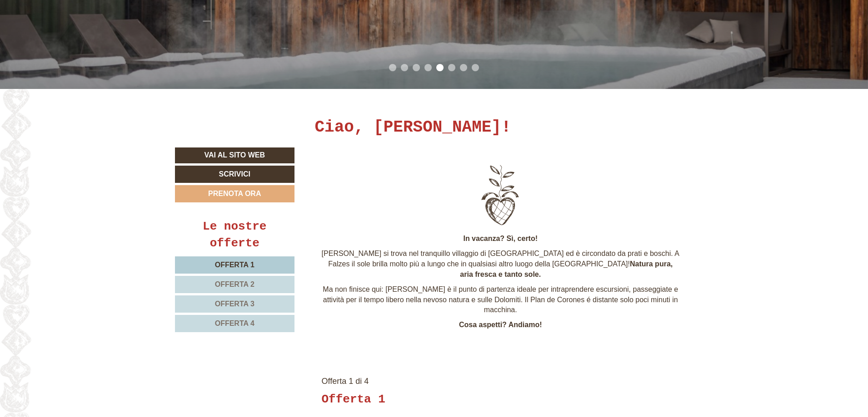 This screenshot has width=868, height=417. I want to click on a: Scrivici, so click(234, 174).